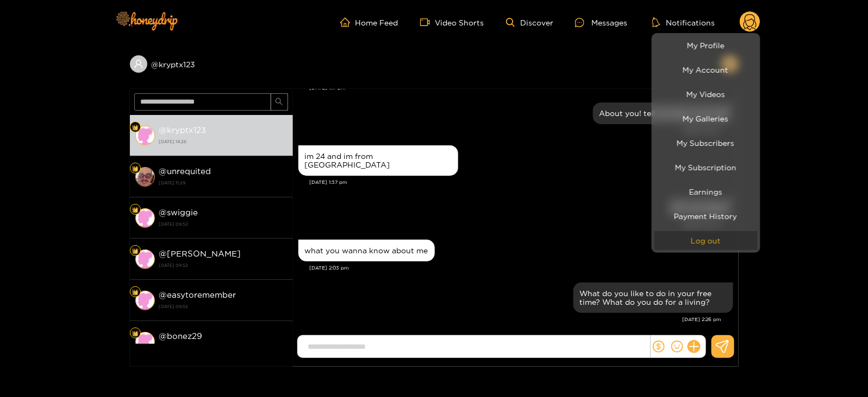 Image resolution: width=868 pixels, height=397 pixels. I want to click on a: Payment History, so click(706, 216).